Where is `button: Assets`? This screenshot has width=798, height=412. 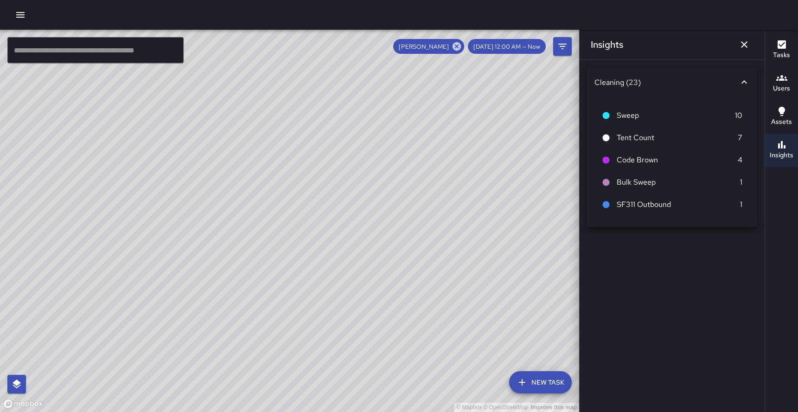
button: Assets is located at coordinates (781, 117).